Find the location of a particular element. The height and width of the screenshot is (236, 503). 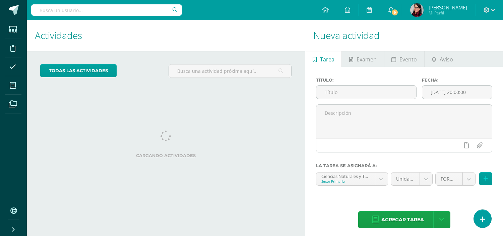

input: Busca una actividad próxima aquí... is located at coordinates (230, 71).